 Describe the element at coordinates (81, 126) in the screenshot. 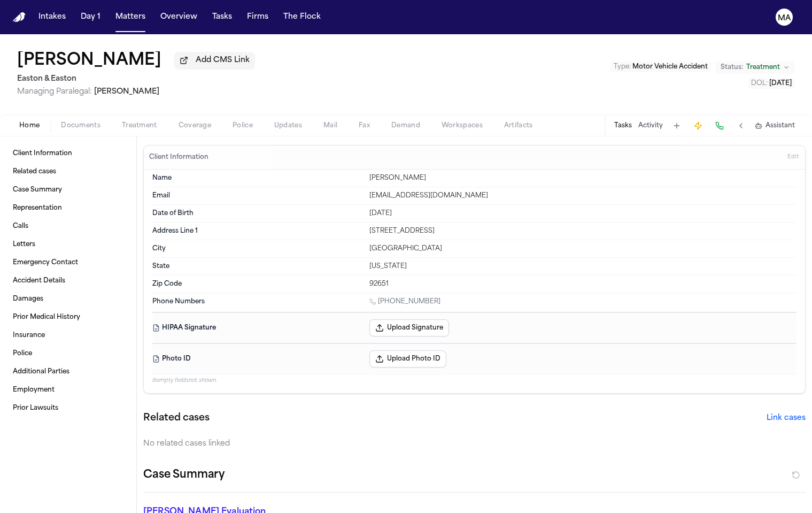

I see `span: Documents` at that location.